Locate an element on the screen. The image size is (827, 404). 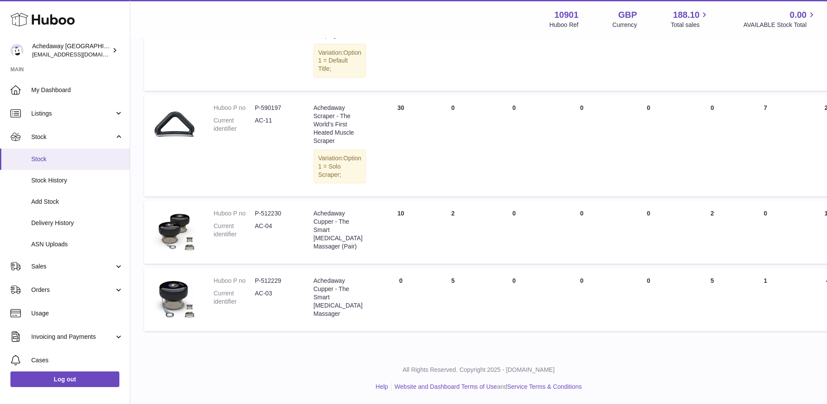
span: Sales is located at coordinates (73, 266).